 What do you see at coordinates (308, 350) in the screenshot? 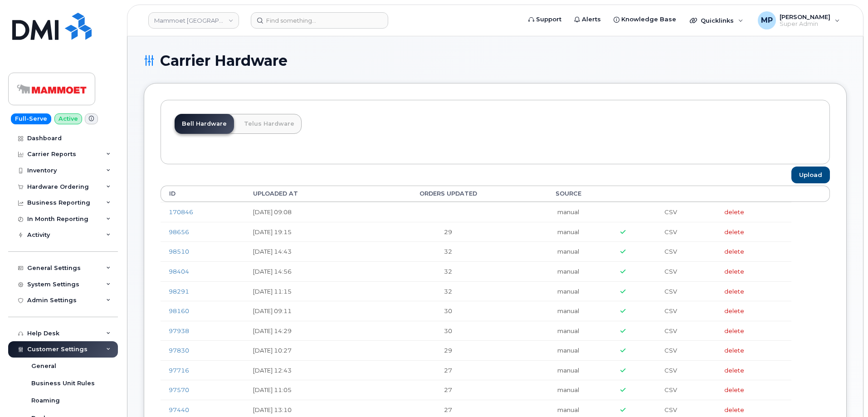
I see `td: 2024-04-15 10:27` at bounding box center [308, 350].